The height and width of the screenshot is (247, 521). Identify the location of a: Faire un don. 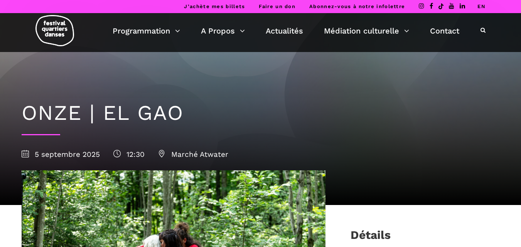
(277, 6).